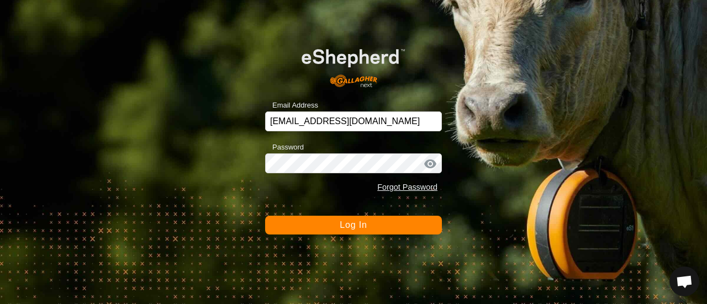 Image resolution: width=707 pixels, height=304 pixels. I want to click on label: Password, so click(284, 147).